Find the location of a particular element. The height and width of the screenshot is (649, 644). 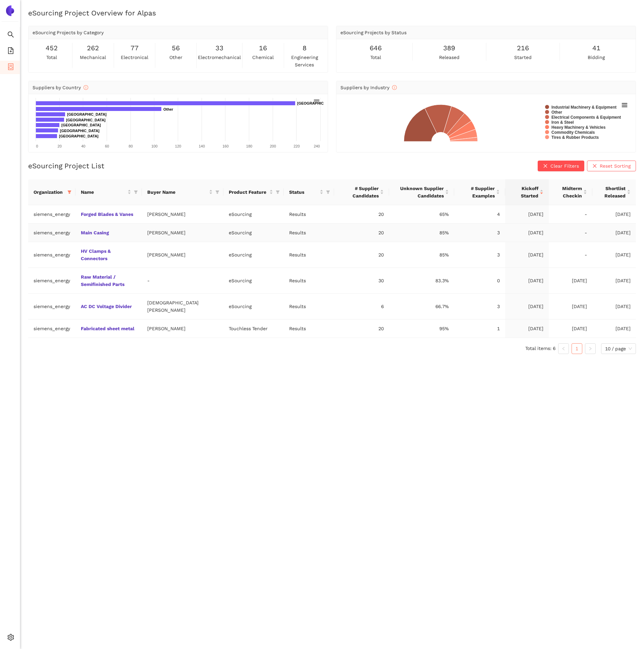

th: this column's title is Name,this column is sortable is located at coordinates (109, 192).